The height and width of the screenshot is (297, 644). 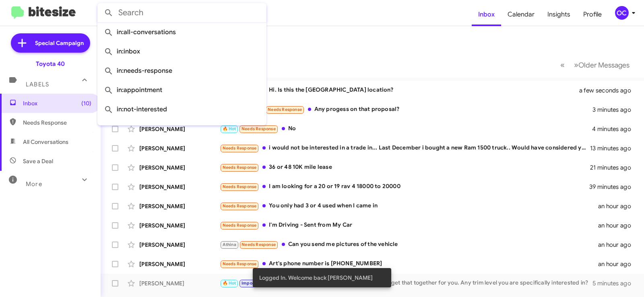 What do you see at coordinates (182, 32) in the screenshot?
I see `span: in:all-conversations` at bounding box center [182, 32].